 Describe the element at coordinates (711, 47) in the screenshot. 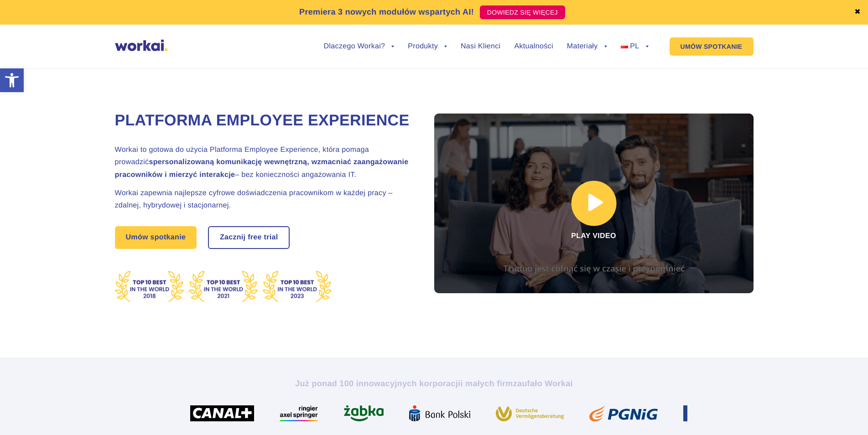

I see `a: UMÓW SPOTKANIE` at that location.